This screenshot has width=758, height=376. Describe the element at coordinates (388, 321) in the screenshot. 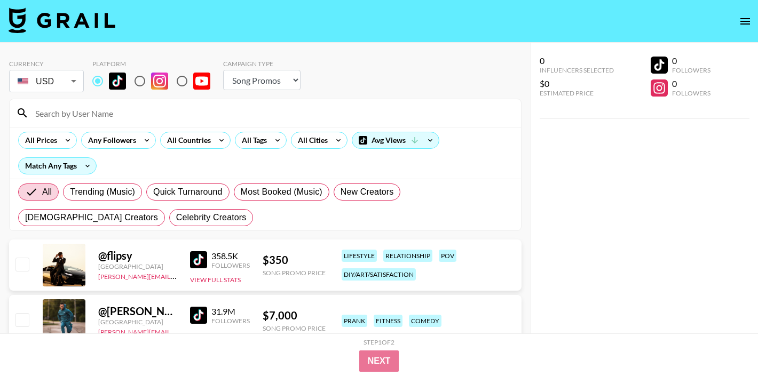

I see `div: fitness` at that location.